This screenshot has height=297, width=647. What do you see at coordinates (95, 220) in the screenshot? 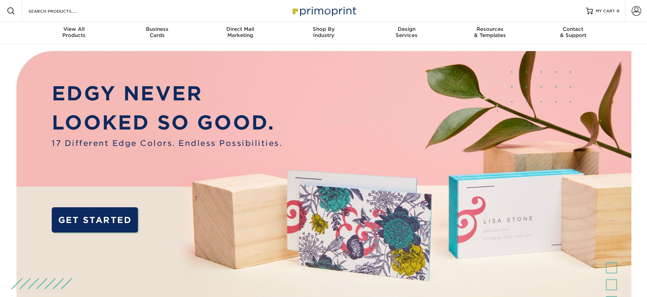
I see `a: GET STARTED` at bounding box center [95, 220].